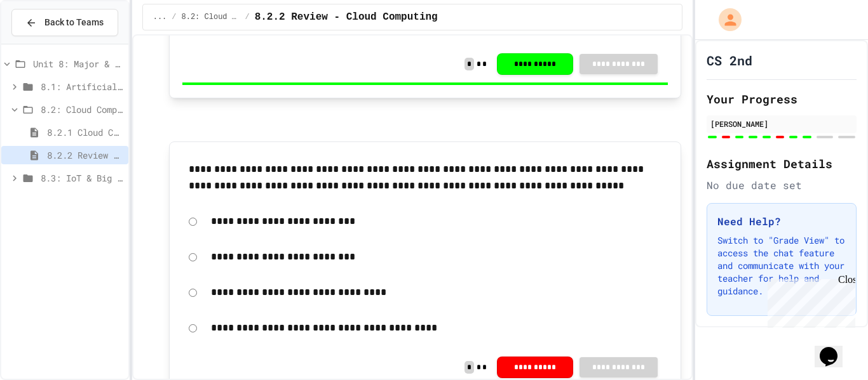 This screenshot has width=868, height=380. Describe the element at coordinates (730, 60) in the screenshot. I see `h1: CS 2nd` at that location.